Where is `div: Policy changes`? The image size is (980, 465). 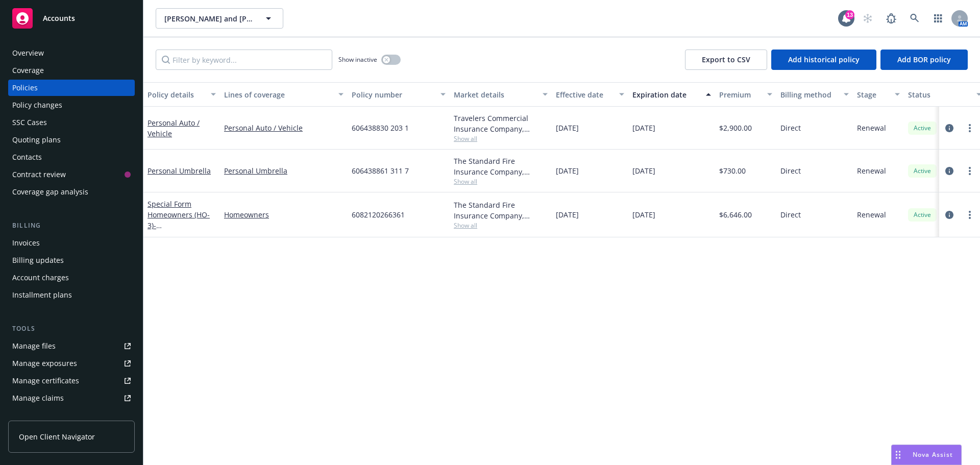
div: Policy changes is located at coordinates (37, 105).